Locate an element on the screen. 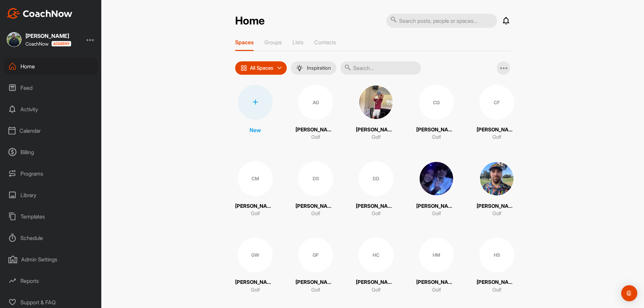  img: menuIcon is located at coordinates (299, 68).